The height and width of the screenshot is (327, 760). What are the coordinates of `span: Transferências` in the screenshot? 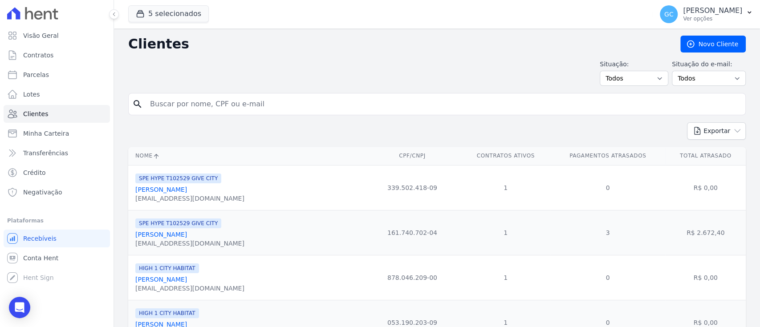 It's located at (45, 153).